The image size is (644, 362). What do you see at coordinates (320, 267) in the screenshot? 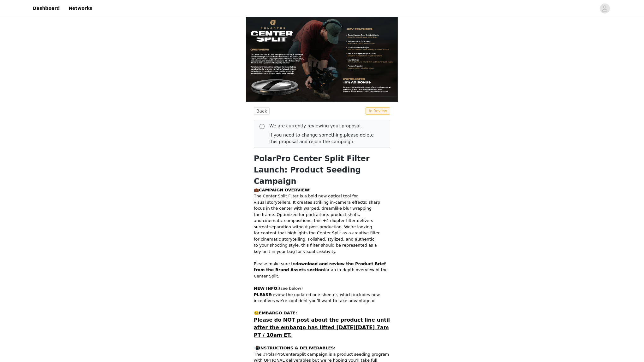
I see `strong: download and review the Product Brief from the Brand Assets section` at bounding box center [320, 267].